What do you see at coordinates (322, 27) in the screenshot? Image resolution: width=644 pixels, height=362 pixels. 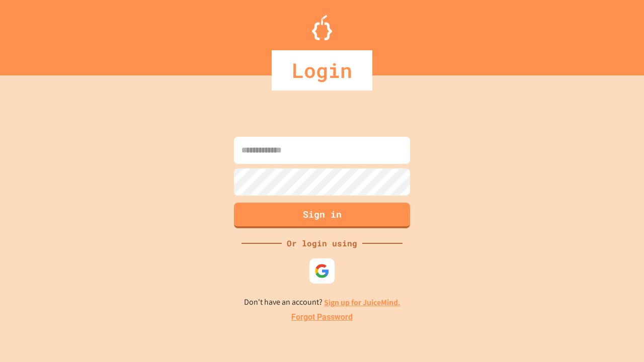 I see `img: Logo.svg` at bounding box center [322, 27].